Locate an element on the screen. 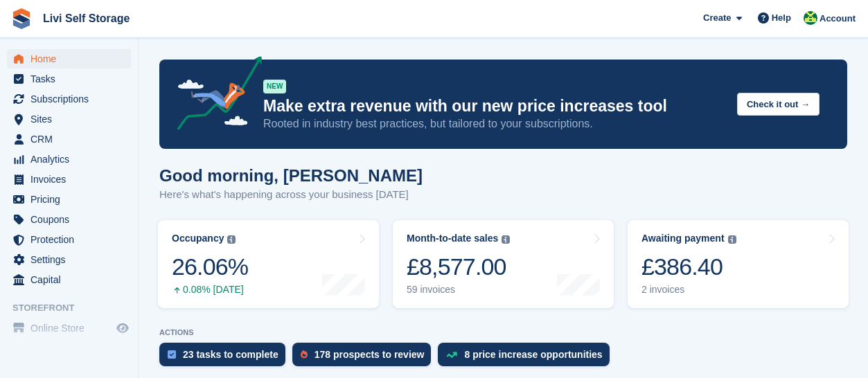 The image size is (868, 378). div: 26.06% is located at coordinates (210, 266).